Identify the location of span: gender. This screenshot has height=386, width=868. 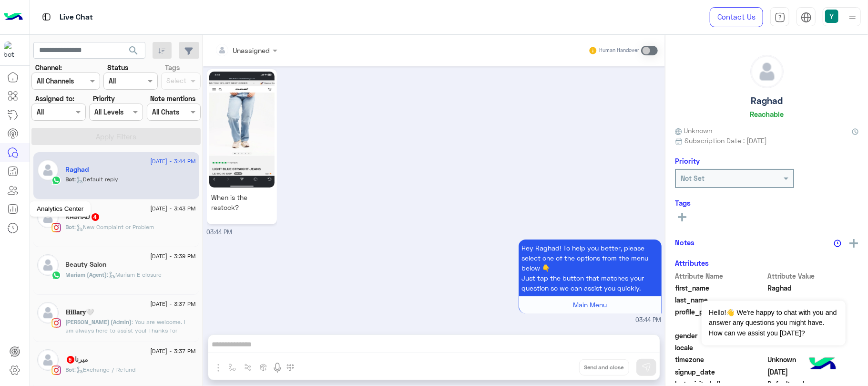
(720, 336).